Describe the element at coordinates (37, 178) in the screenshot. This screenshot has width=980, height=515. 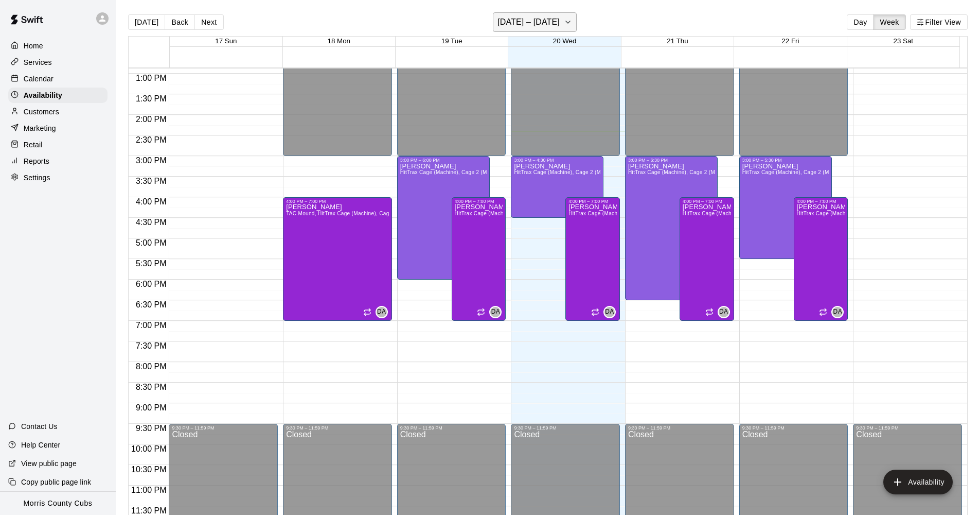
I see `p: Settings` at that location.